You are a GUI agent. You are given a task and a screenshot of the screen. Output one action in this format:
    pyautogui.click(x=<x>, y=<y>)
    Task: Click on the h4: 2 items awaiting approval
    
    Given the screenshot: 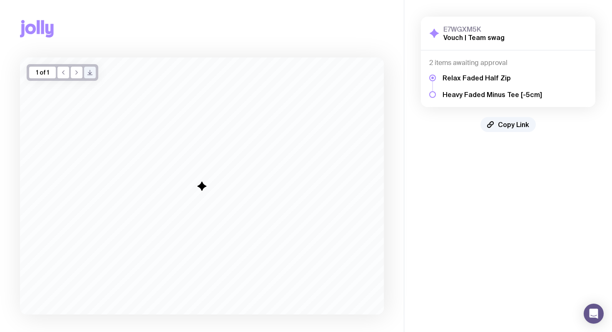 What is the action you would take?
    pyautogui.click(x=508, y=63)
    